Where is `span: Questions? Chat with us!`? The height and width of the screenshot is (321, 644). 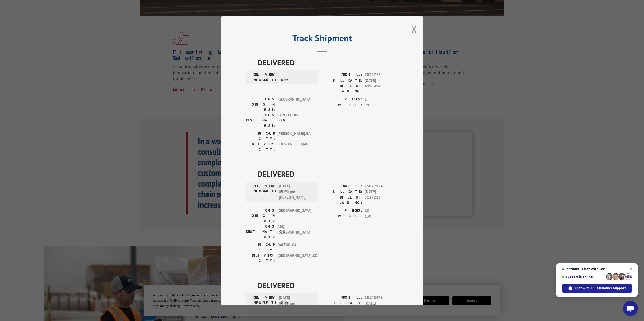 span: Questions? Chat with us! is located at coordinates (597, 269).